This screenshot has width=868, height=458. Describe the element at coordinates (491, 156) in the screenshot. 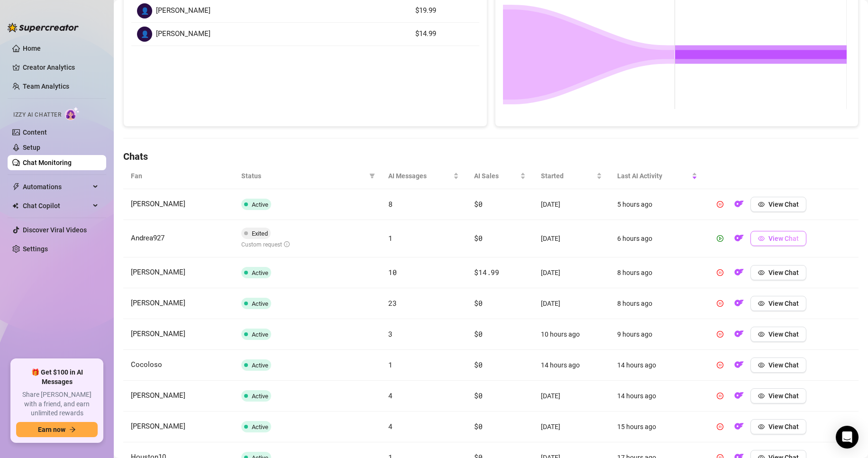

I see `h4: Chats` at that location.